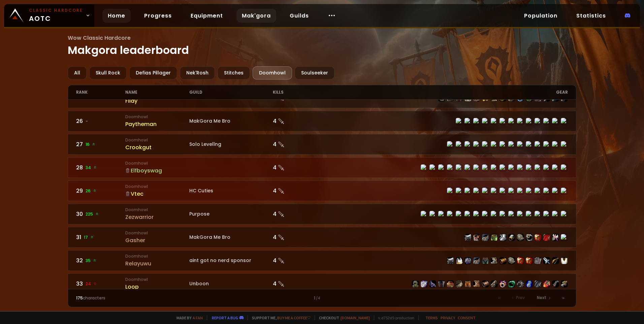 The width and height of the screenshot is (644, 324). What do you see at coordinates (231, 121) in the screenshot?
I see `div: MakGora Me Bro` at bounding box center [231, 121].